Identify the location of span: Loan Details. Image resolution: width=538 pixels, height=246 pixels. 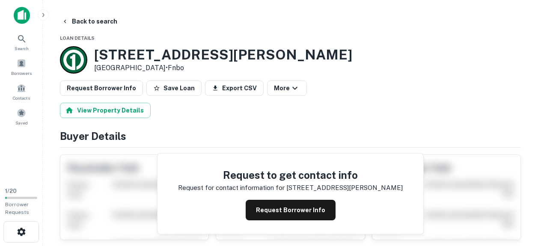
(77, 38).